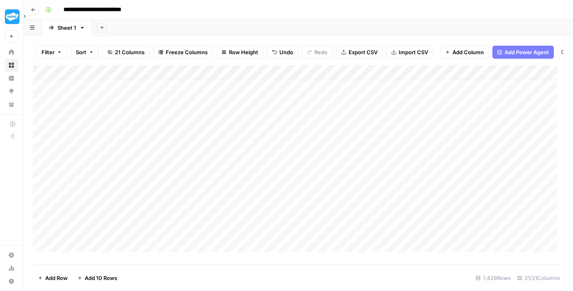 The image size is (573, 291). Describe the element at coordinates (11, 104) in the screenshot. I see `a: Your Data` at that location.